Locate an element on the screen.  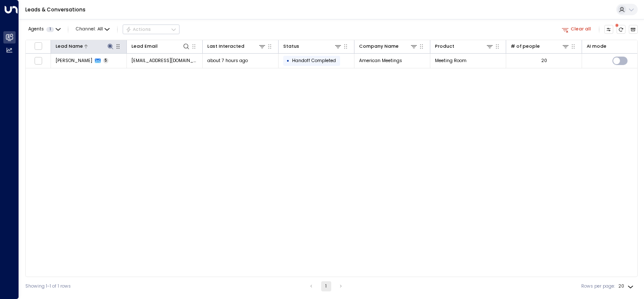
button: Agents1 is located at coordinates (44, 29).